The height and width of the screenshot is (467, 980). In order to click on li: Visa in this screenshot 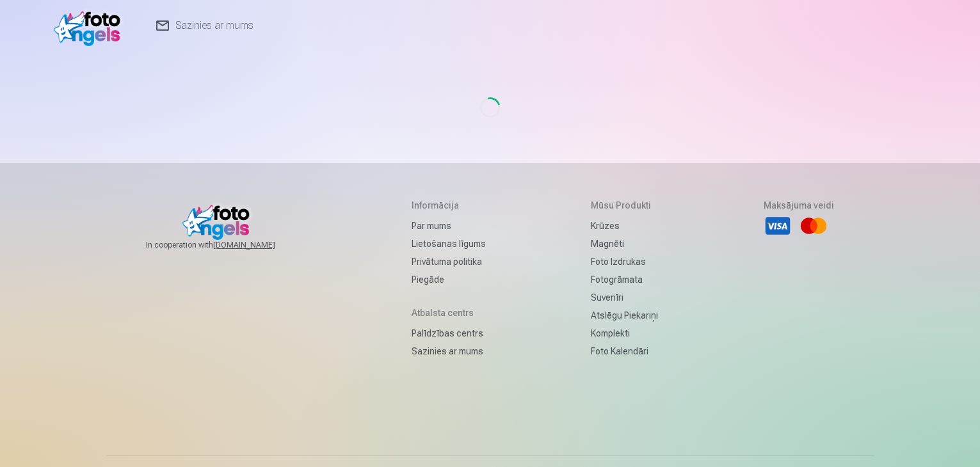, I will do `click(778, 226)`.